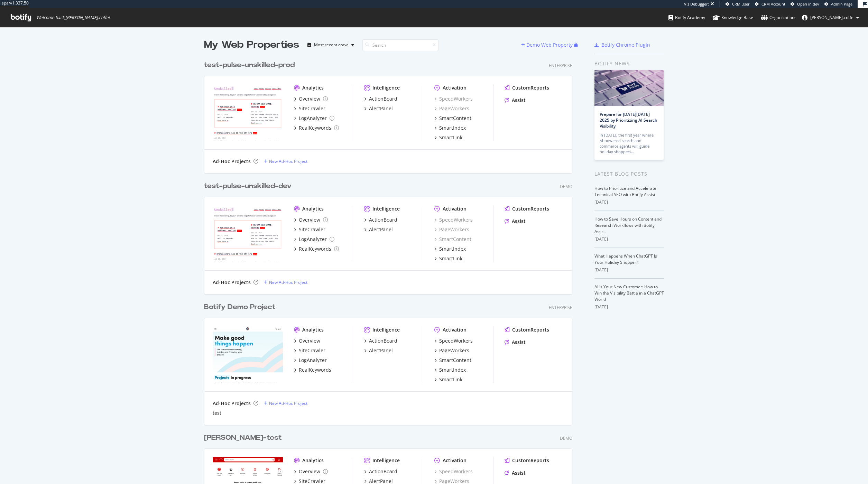  I want to click on a: AI Is Your New Customer: How to Win the Visibility Battle in a ChatGPT World, so click(629, 293).